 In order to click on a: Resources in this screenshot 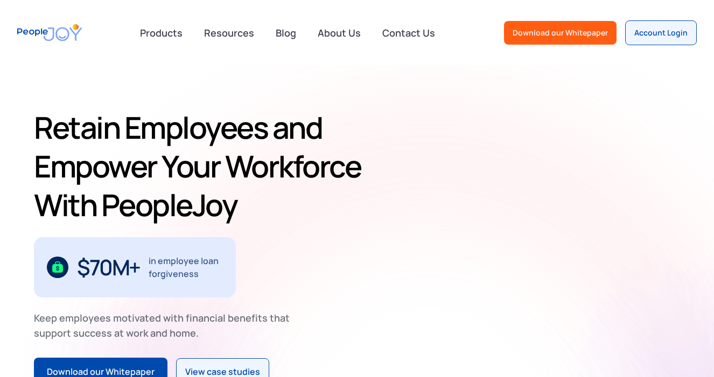, I will do `click(229, 33)`.